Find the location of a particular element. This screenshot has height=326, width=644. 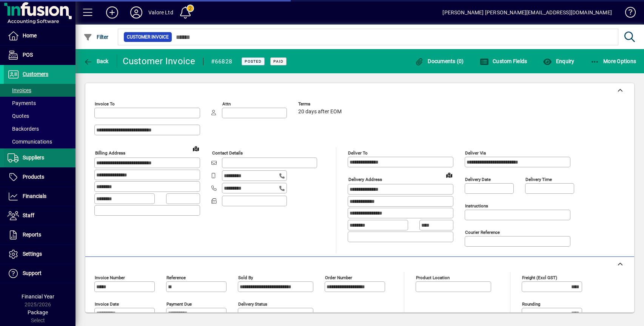

a: POS is located at coordinates (40, 55).